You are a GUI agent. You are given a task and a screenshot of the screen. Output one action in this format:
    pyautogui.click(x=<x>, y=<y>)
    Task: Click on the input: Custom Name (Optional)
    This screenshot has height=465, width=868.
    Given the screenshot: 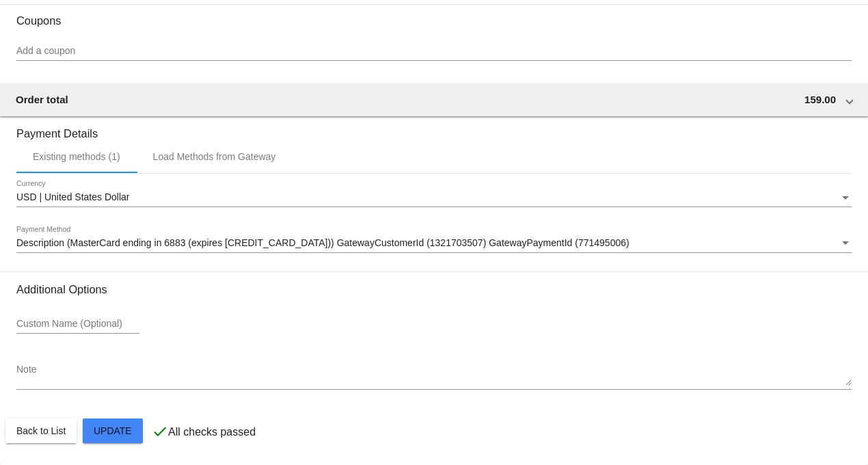 What is the action you would take?
    pyautogui.click(x=78, y=324)
    